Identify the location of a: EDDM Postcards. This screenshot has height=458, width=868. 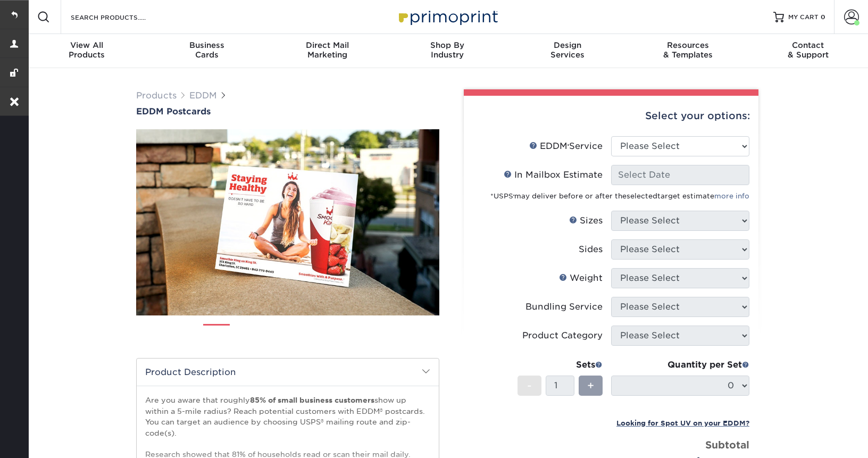
(288, 112).